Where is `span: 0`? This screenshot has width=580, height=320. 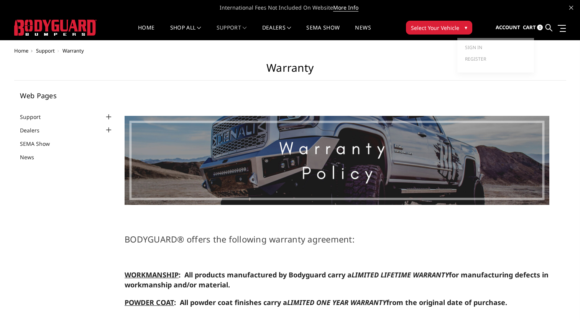
span: 0 is located at coordinates (540, 27).